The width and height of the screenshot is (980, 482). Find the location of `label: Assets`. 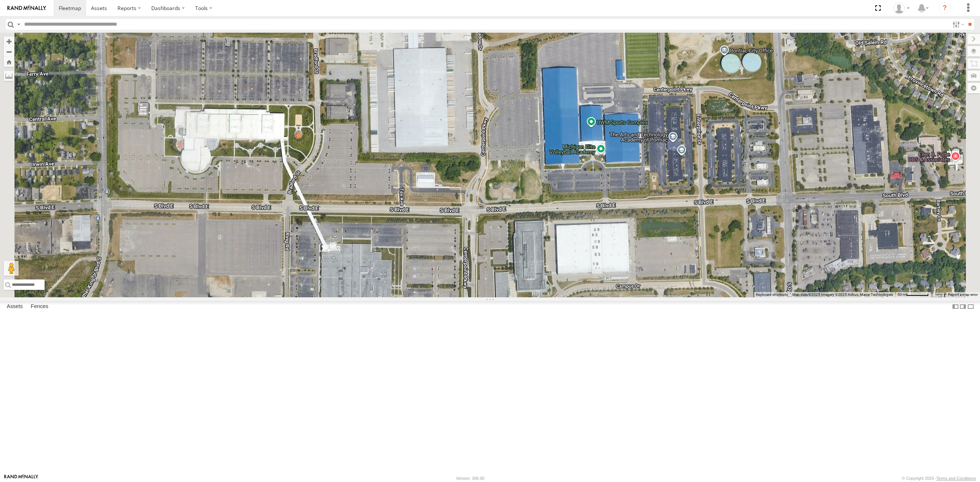

label: Assets is located at coordinates (14, 306).